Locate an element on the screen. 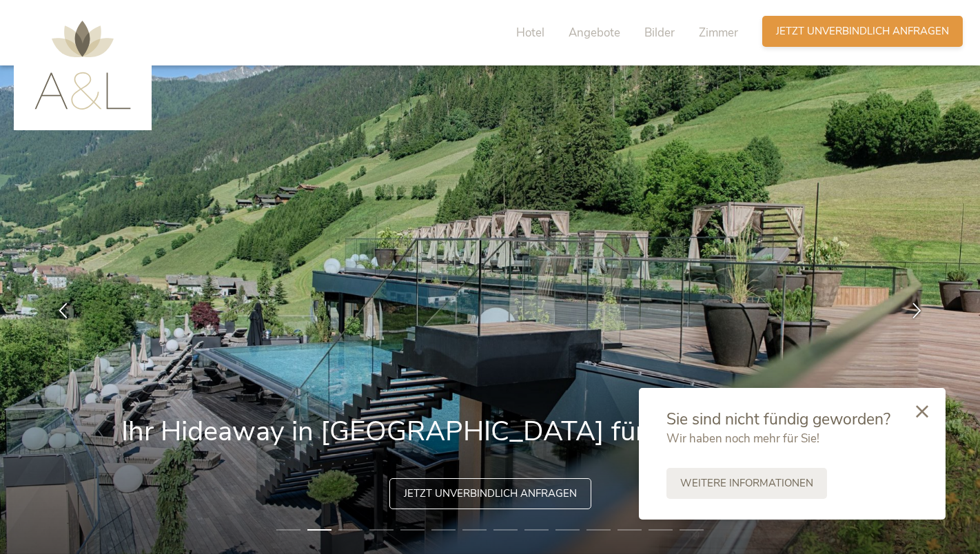 This screenshot has width=980, height=554. img: AMONTI & LUNARIS Wellnessresort is located at coordinates (83, 65).